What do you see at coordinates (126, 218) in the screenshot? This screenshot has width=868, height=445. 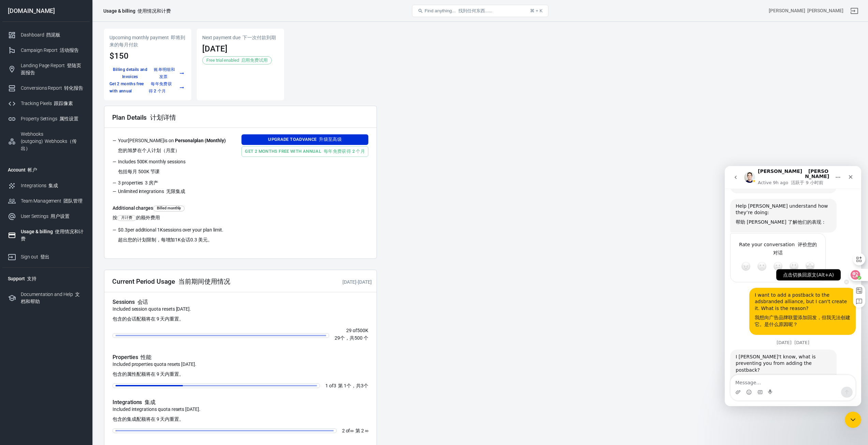 I see `span: 月计费` at bounding box center [126, 218].